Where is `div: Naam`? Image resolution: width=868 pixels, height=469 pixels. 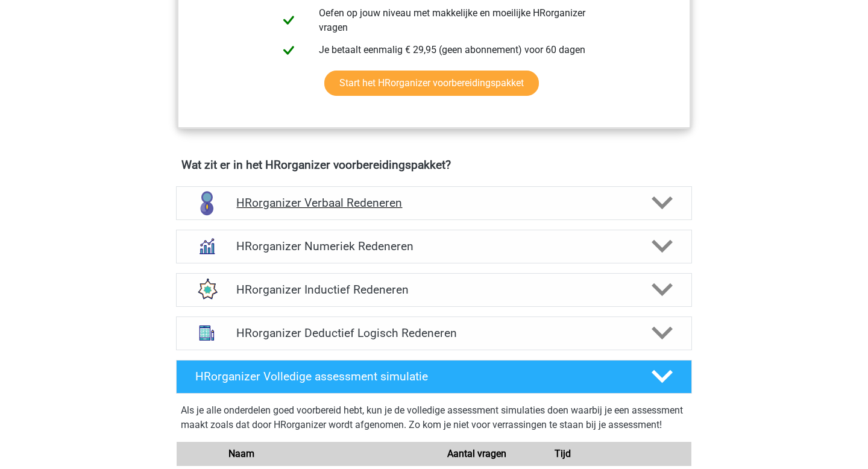 div: Naam is located at coordinates (326, 453).